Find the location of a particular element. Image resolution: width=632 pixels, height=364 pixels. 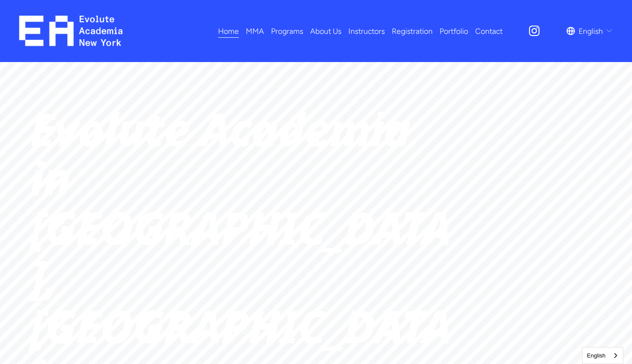

aside: Language selected: English is located at coordinates (602, 356).